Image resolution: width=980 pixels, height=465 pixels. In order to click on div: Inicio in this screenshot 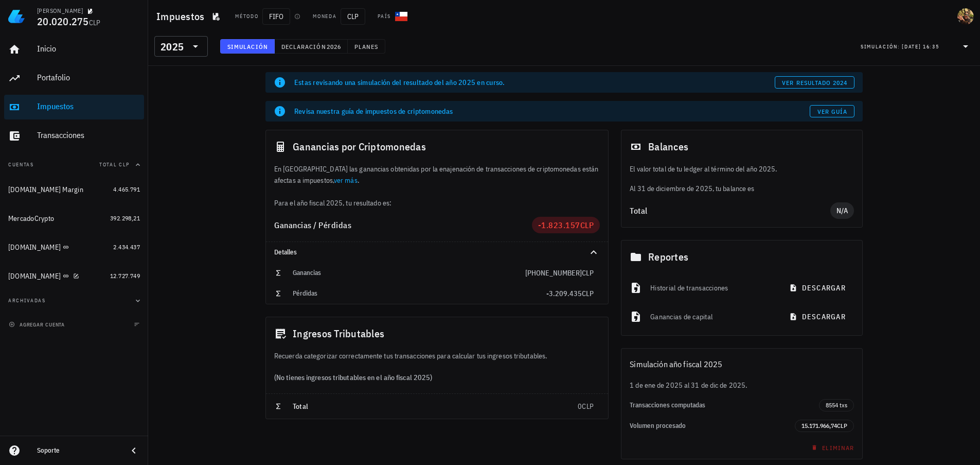, I will do `click(88, 49)`.